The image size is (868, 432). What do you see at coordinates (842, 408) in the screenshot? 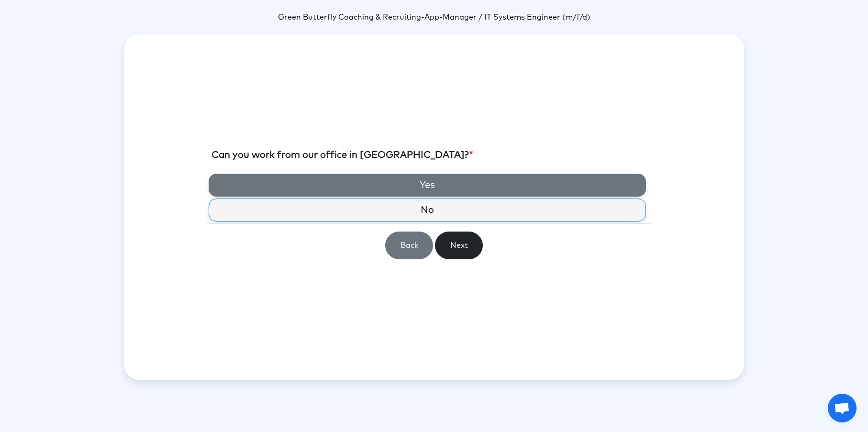
I see `a: Chat öffnen` at bounding box center [842, 408].